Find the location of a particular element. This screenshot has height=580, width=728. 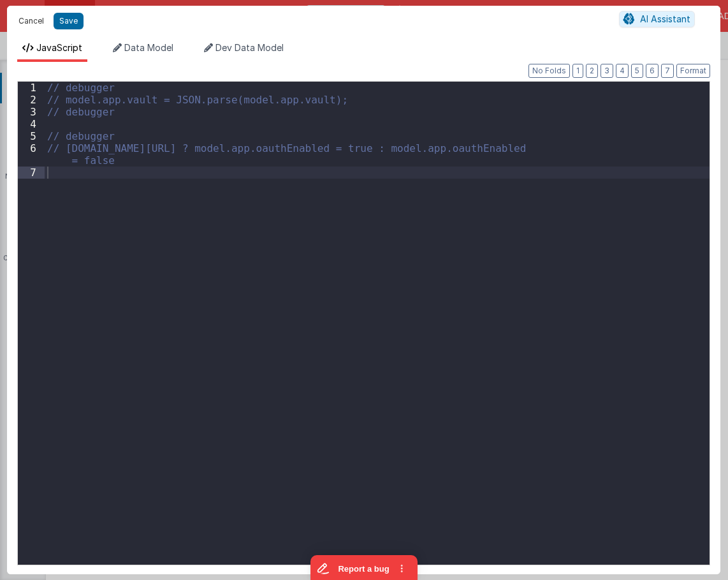

button: No Folds is located at coordinates (549, 71).